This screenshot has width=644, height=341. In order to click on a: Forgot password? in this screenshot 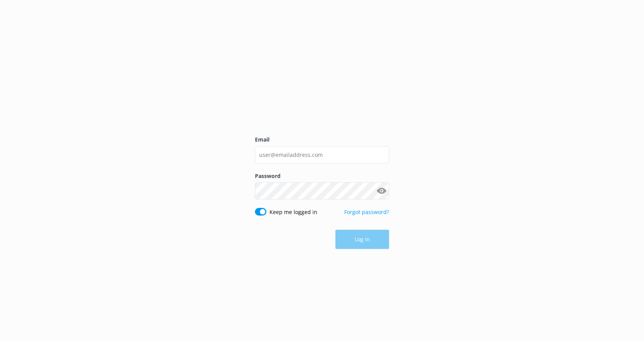, I will do `click(367, 212)`.